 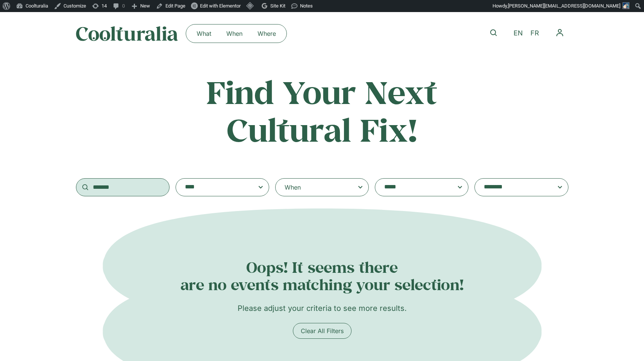 What do you see at coordinates (292, 187) in the screenshot?
I see `div: When` at bounding box center [292, 187].